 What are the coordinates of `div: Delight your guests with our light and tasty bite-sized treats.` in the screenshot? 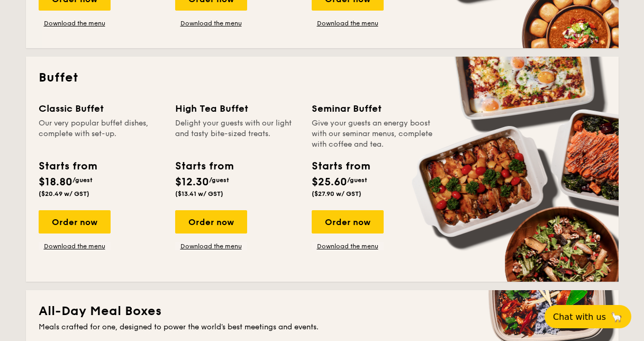 It's located at (237, 134).